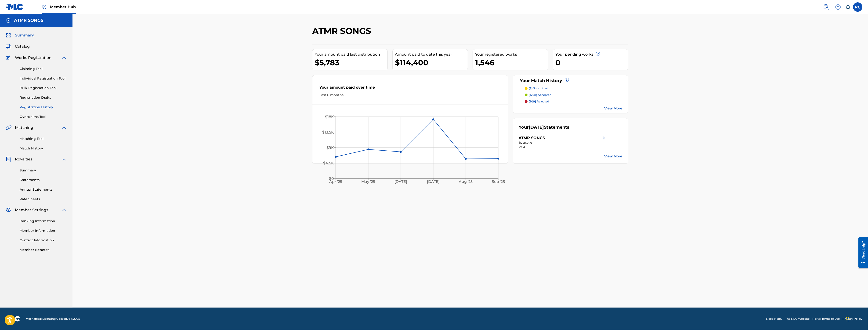  I want to click on div: Your amount paid last distribution, so click(351, 55).